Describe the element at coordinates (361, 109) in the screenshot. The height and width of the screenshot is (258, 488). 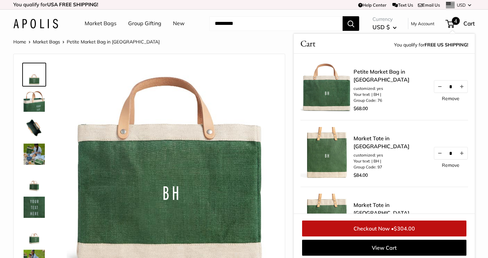
I see `span: $68.00` at that location.